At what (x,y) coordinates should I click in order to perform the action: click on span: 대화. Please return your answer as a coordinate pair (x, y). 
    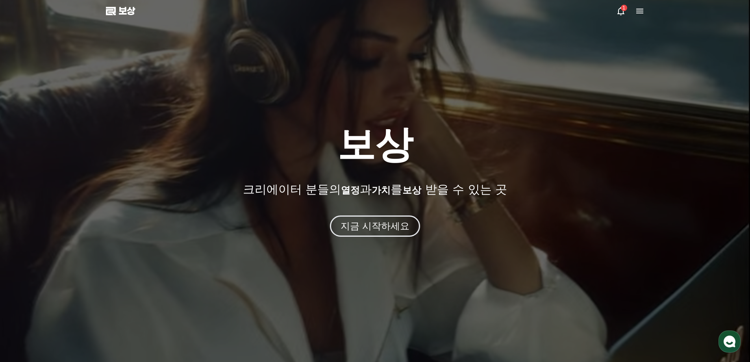
    Looking at the image, I should click on (77, 265).